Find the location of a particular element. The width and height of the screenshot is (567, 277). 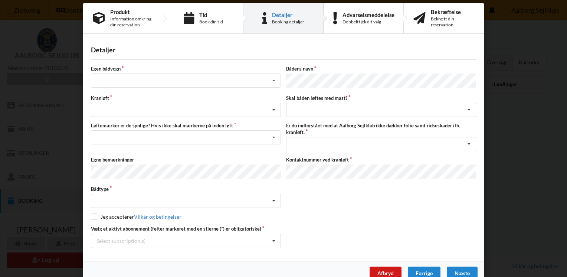

label: Vælg et aktivt abonnement (felter markeret med en stjerne (*) er obligatoriske) is located at coordinates (186, 229).